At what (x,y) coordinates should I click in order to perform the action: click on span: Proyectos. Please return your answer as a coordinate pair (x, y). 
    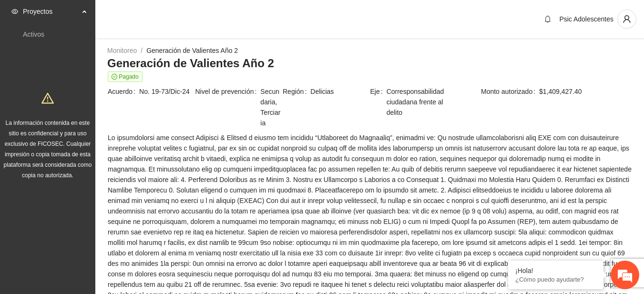
    Looking at the image, I should click on (51, 11).